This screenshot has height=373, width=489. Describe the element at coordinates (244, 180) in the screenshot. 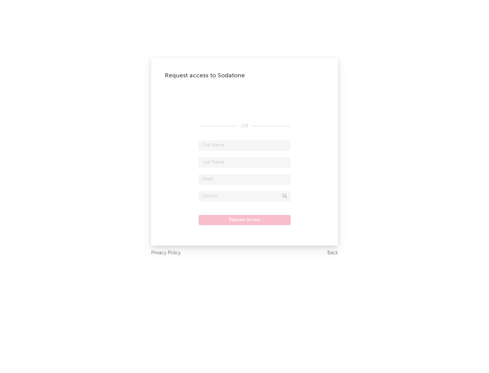

I see `input: Email` at that location.